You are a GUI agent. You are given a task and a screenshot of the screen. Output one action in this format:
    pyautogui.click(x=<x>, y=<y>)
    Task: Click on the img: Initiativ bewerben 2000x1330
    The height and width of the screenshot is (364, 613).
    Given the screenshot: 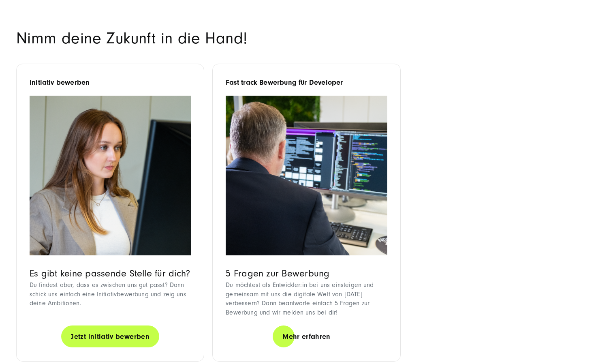 What is the action you would take?
    pyautogui.click(x=110, y=176)
    